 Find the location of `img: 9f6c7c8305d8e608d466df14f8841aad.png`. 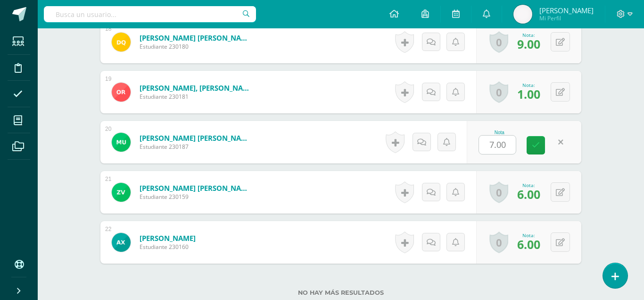

img: 9f6c7c8305d8e608d466df14f8841aad.png is located at coordinates (523, 14).